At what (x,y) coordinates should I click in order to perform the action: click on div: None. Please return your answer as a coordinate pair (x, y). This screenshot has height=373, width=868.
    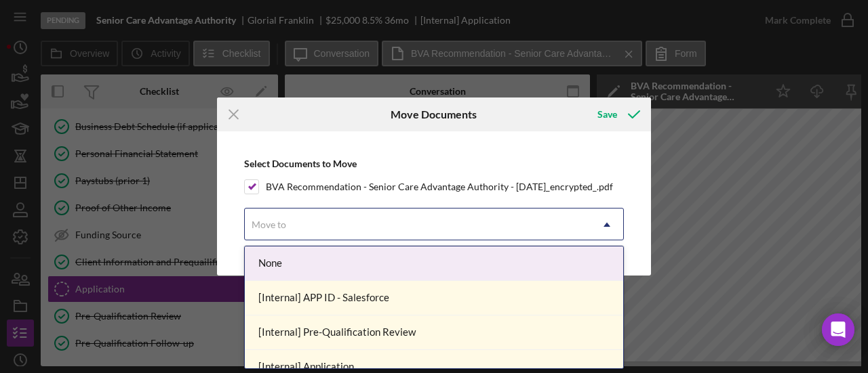
    Looking at the image, I should click on (434, 263).